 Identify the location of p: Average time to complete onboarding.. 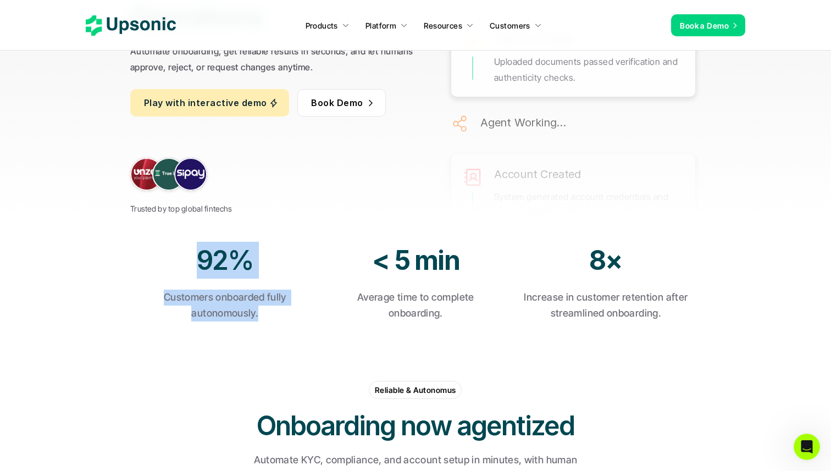
(416, 306).